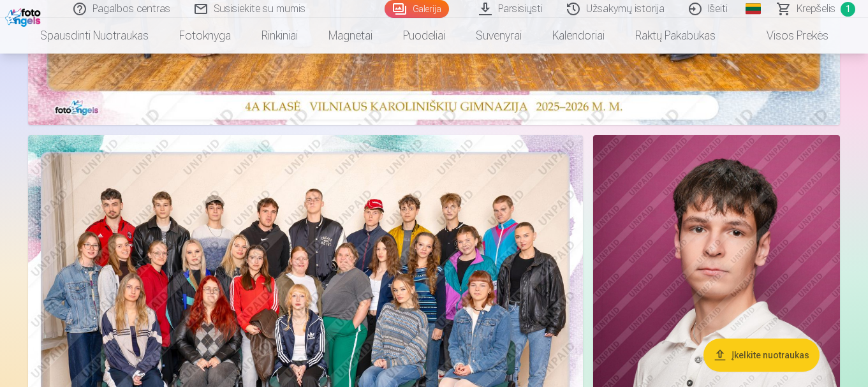 Image resolution: width=868 pixels, height=387 pixels. Describe the element at coordinates (24, 16) in the screenshot. I see `img: /fa2` at that location.